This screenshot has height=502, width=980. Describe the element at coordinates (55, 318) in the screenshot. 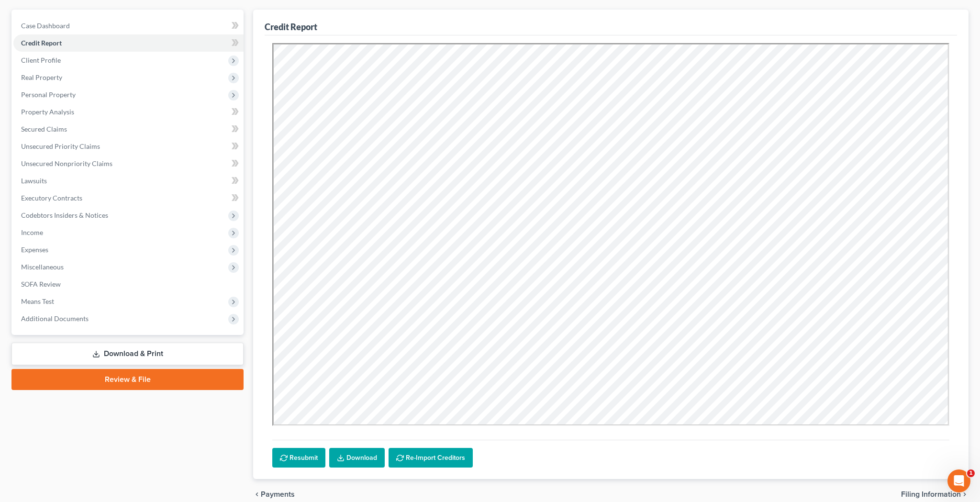

I see `span: Additional Documents` at that location.